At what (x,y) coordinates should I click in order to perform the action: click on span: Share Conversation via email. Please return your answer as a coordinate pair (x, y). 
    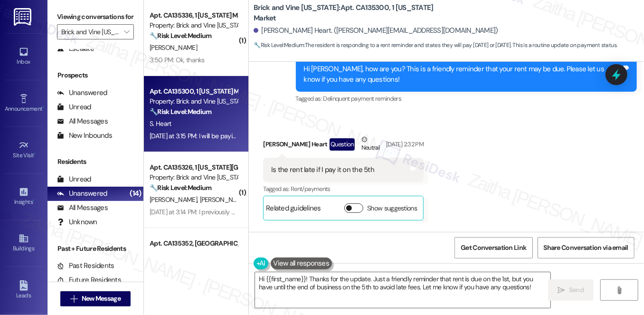
    Looking at the image, I should click on (586, 248).